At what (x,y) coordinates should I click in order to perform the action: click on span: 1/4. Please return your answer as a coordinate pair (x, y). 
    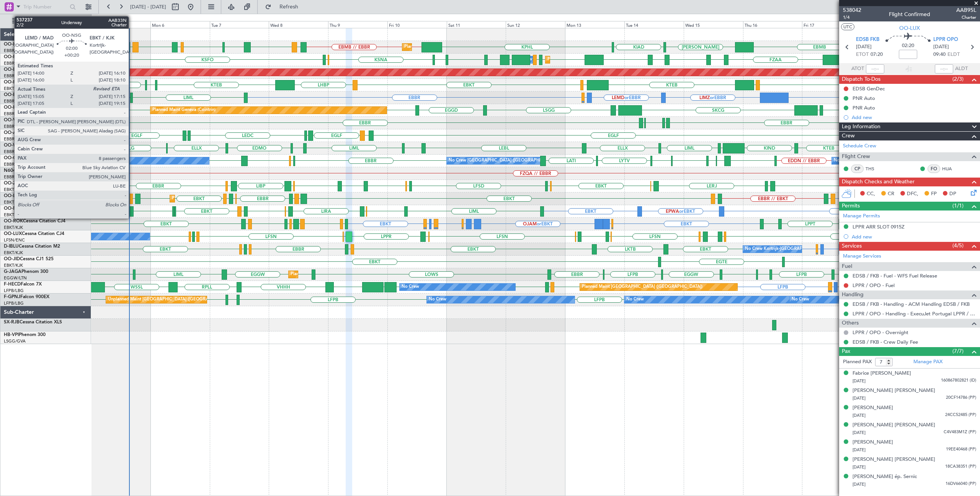
    Looking at the image, I should click on (852, 17).